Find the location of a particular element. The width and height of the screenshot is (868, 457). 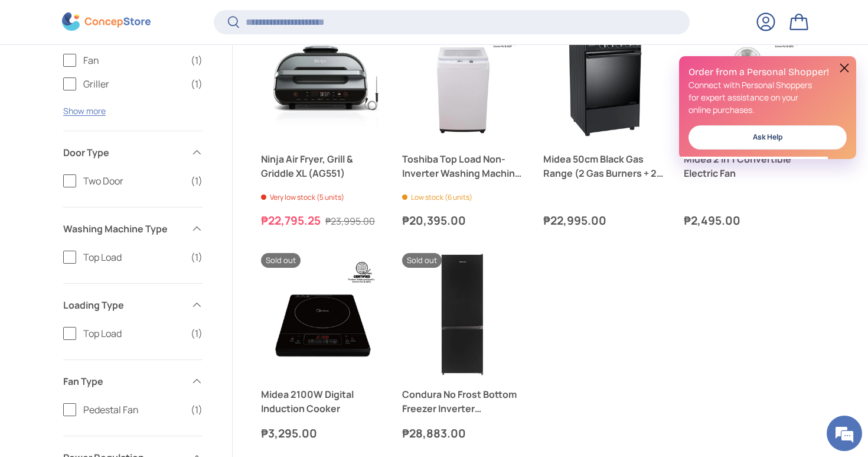

h2: Order from a Personal Shopper! is located at coordinates (768, 72).